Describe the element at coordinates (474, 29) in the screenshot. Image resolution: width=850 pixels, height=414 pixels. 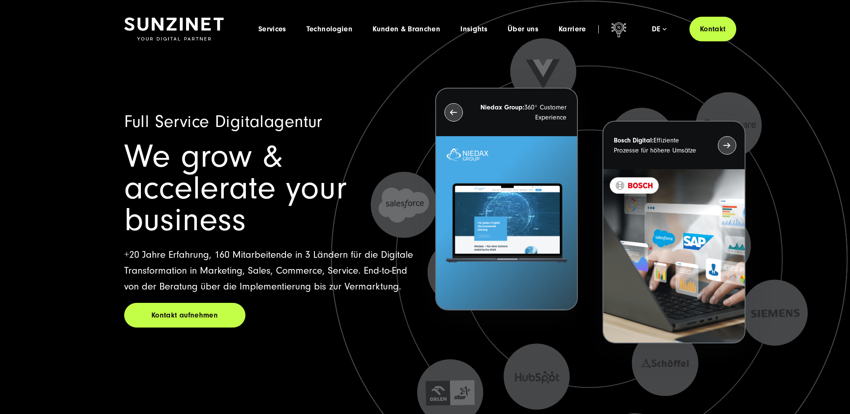
I see `span: Insights` at that location.